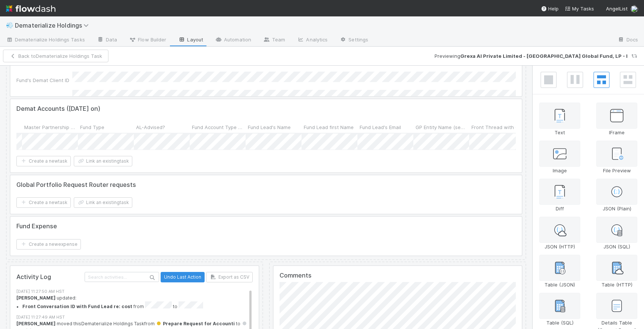 The height and width of the screenshot is (329, 644). What do you see at coordinates (191, 40) in the screenshot?
I see `a: Layout` at bounding box center [191, 40].